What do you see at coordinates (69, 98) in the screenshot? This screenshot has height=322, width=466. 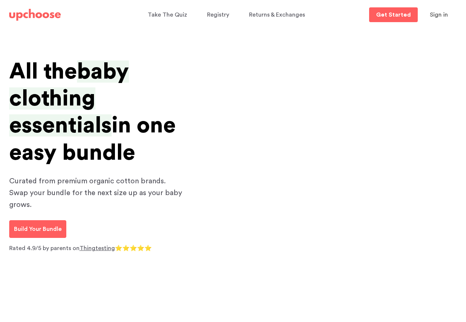 I see `span: baby clothing essentials` at bounding box center [69, 98].